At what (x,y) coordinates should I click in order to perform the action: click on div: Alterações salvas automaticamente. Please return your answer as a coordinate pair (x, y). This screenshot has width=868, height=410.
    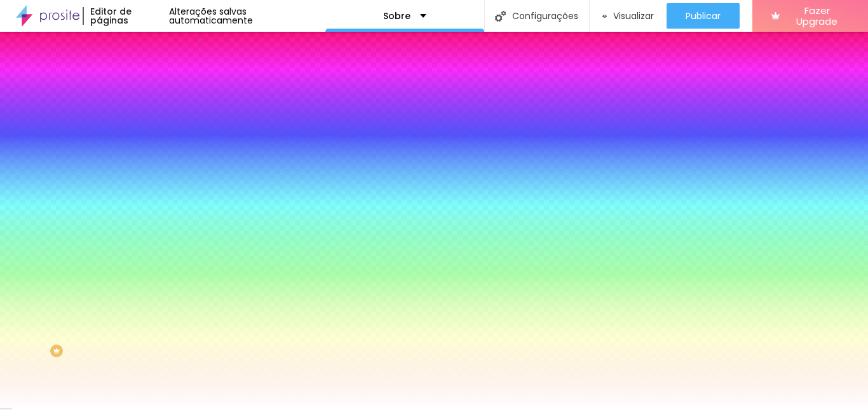
    Looking at the image, I should click on (248, 16).